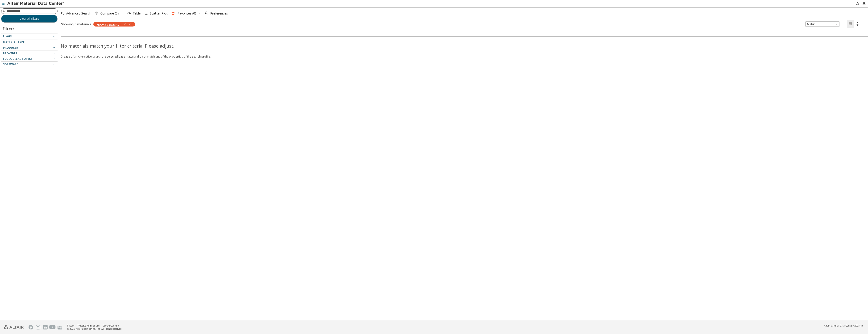  What do you see at coordinates (823, 24) in the screenshot?
I see `div: Unit System` at bounding box center [823, 24].